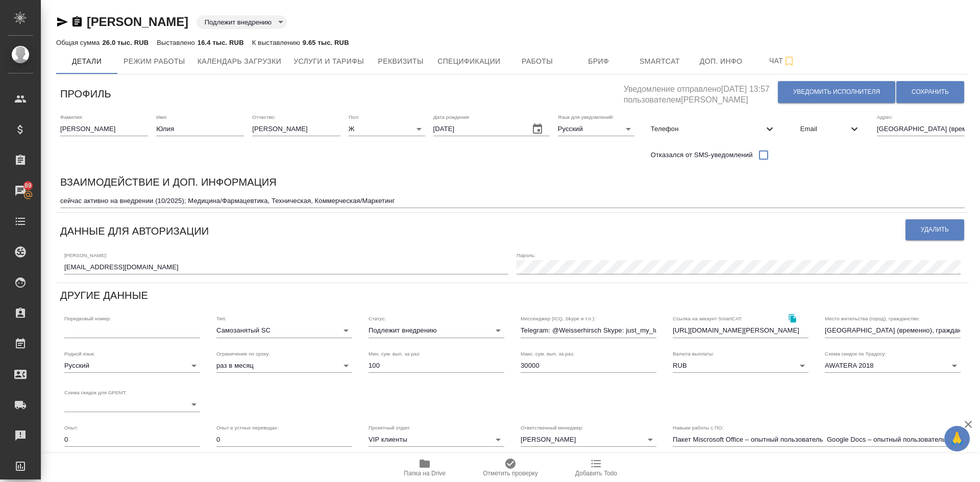 Image resolution: width=980 pixels, height=482 pixels. What do you see at coordinates (693, 353) in the screenshot?
I see `label: Валюта выплаты:` at bounding box center [693, 353].